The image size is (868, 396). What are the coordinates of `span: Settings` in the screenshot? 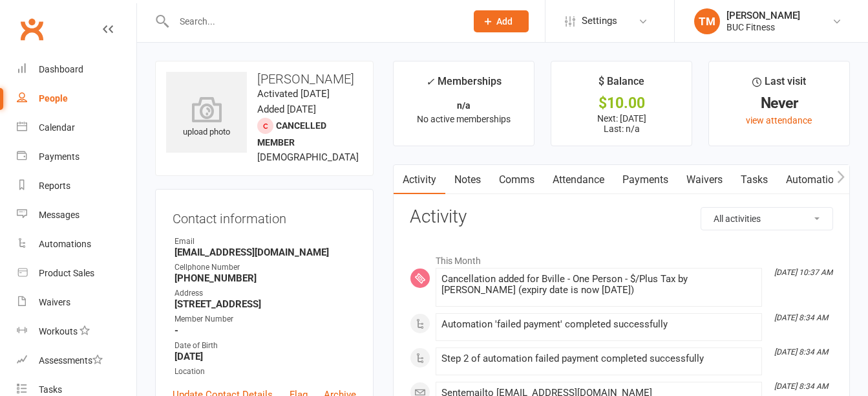 It's located at (599, 21).